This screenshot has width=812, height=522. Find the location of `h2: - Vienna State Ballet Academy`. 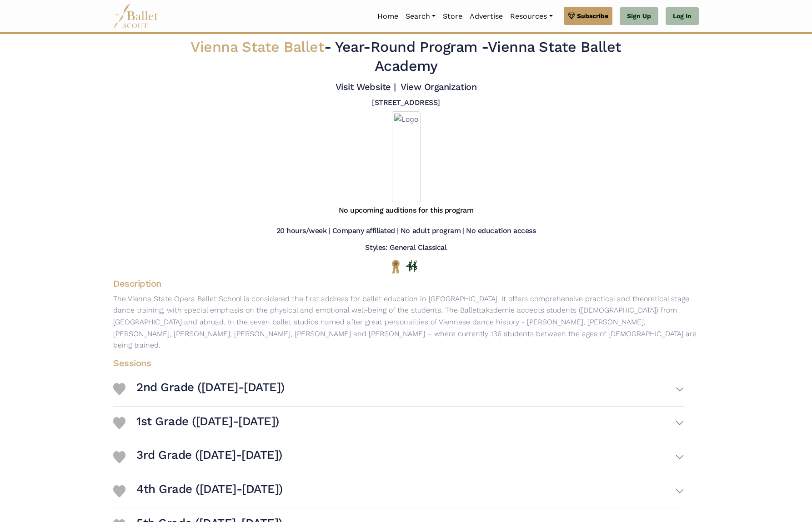

h2: - Vienna State Ballet Academy is located at coordinates (406, 56).